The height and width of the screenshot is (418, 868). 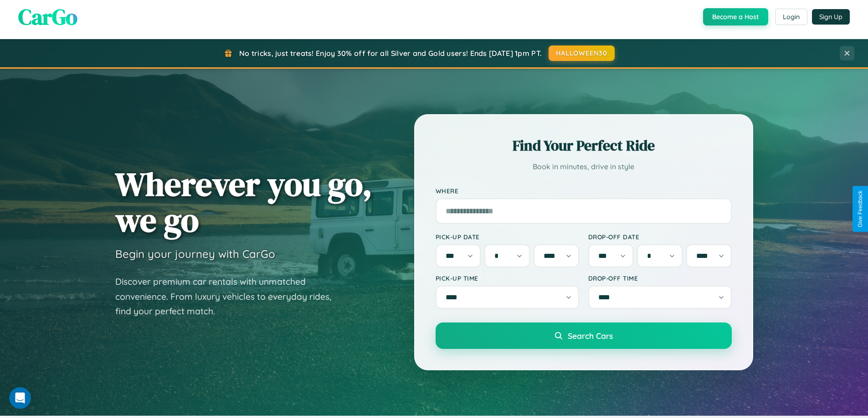 I want to click on button: HALLOWEEN30, so click(x=581, y=53).